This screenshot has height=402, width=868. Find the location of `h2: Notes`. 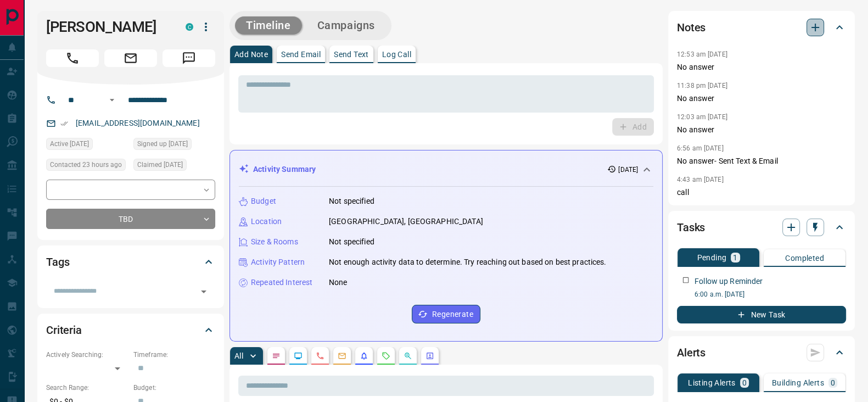

h2: Notes is located at coordinates (691, 28).